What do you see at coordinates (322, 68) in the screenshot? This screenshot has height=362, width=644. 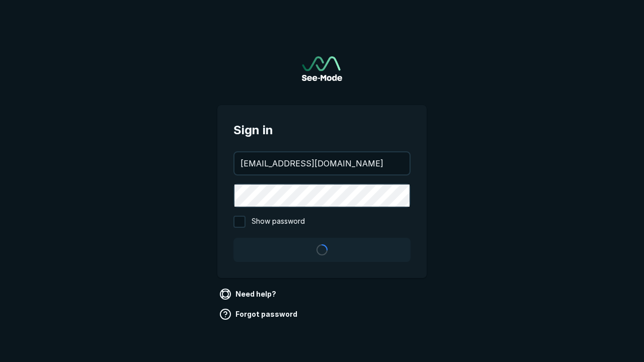 I see `img: See-Mode Logo` at bounding box center [322, 68].